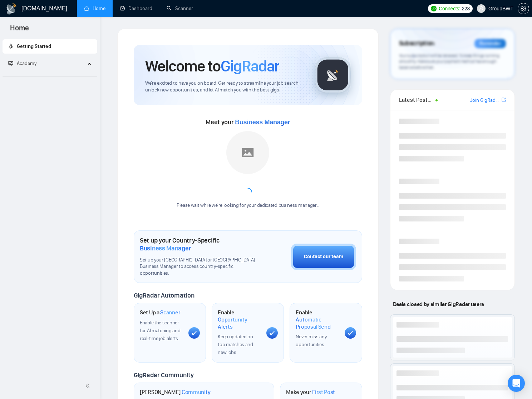  What do you see at coordinates (89, 386) in the screenshot?
I see `span: double-left` at bounding box center [89, 386].